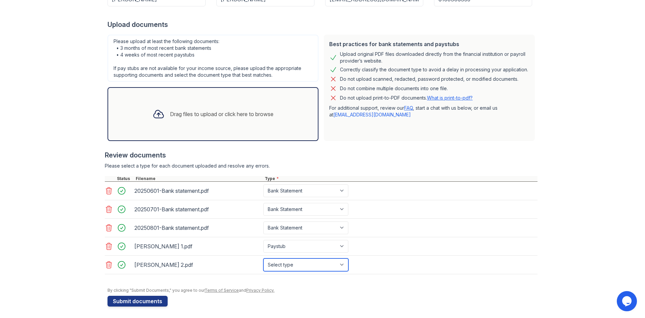 This screenshot has height=318, width=645. What do you see at coordinates (198, 191) in the screenshot?
I see `div: 20250601-Bank statement.pdf` at bounding box center [198, 191].